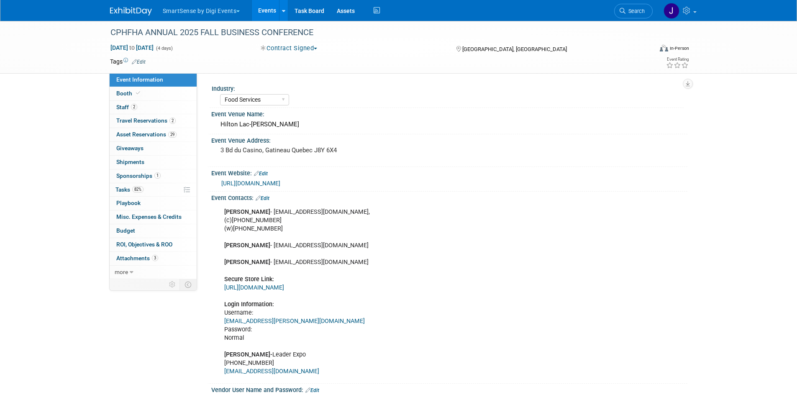 The width and height of the screenshot is (797, 405). I want to click on a: Tasks82%, so click(153, 190).